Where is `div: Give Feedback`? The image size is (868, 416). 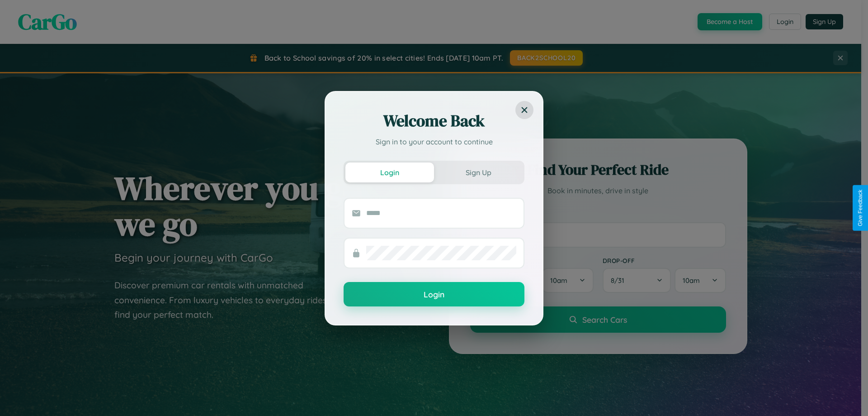
div: Give Feedback is located at coordinates (861, 208).